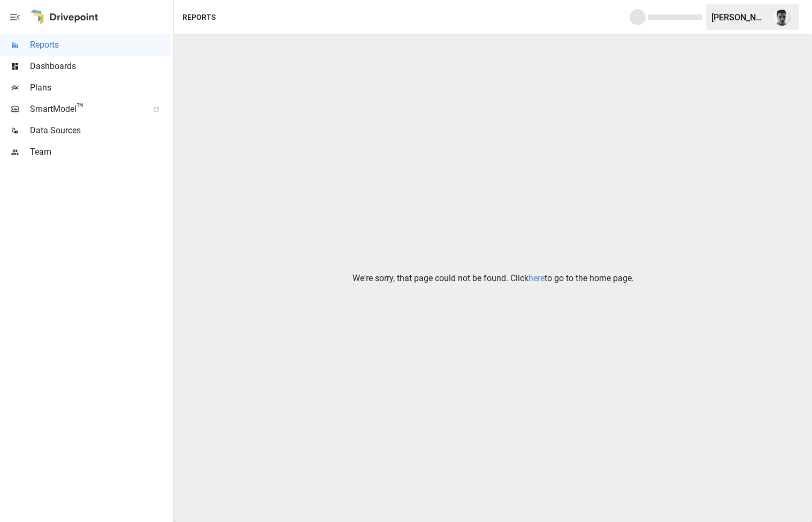 The height and width of the screenshot is (522, 812). What do you see at coordinates (101, 88) in the screenshot?
I see `span: Plans` at bounding box center [101, 88].